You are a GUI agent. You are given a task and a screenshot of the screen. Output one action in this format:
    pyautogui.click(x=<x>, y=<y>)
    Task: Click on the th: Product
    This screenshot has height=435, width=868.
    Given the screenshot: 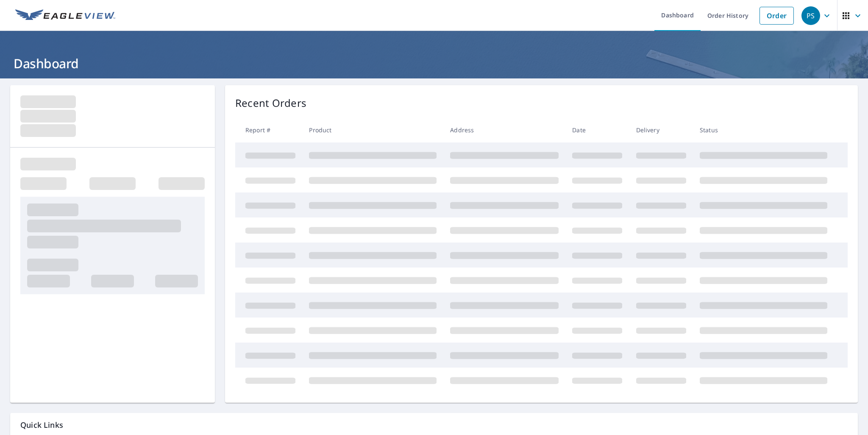 What is the action you would take?
    pyautogui.click(x=372, y=130)
    